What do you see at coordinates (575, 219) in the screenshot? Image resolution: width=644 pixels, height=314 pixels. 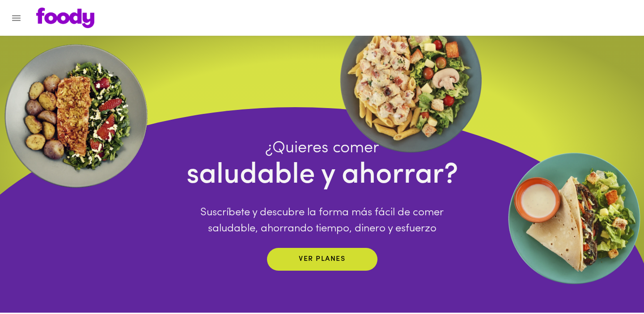 I see `img: EllipseRigth.webp` at bounding box center [575, 219].